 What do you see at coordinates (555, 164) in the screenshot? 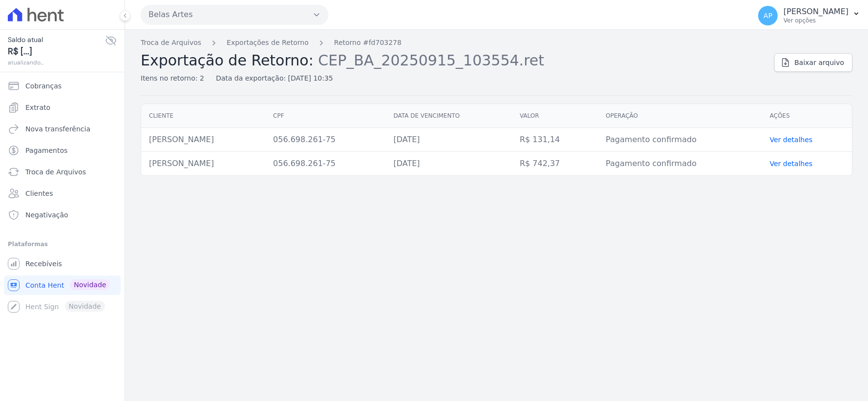
I see `td: R$ 742,37` at bounding box center [555, 164].